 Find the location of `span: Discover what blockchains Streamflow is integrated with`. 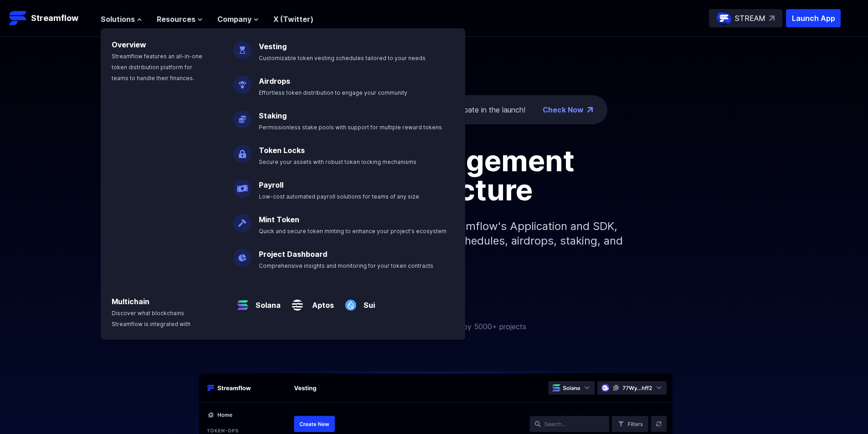

span: Discover what blockchains Streamflow is integrated with is located at coordinates (151, 318).